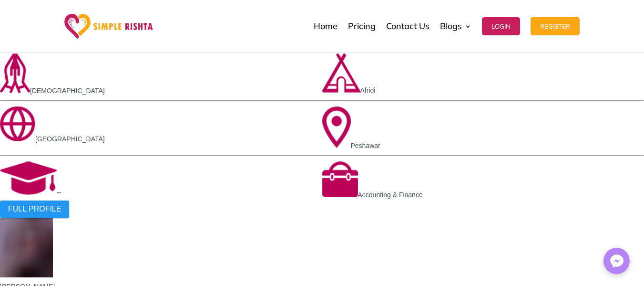 This screenshot has height=286, width=644. Describe the element at coordinates (34, 209) in the screenshot. I see `span: FULL PROFILE` at that location.